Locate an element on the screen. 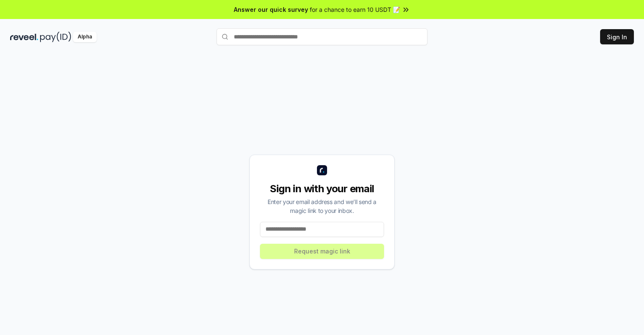 This screenshot has width=644, height=335. button: Sign In is located at coordinates (616, 37).